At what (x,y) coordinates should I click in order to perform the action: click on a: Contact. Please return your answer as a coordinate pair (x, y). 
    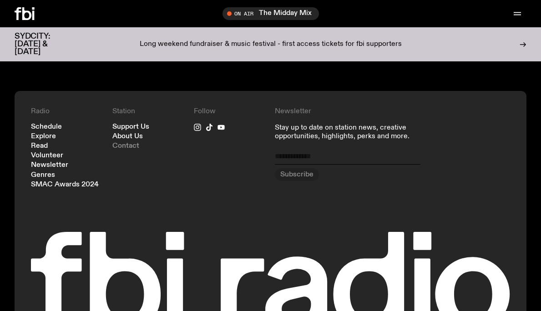
    Looking at the image, I should click on (125, 146).